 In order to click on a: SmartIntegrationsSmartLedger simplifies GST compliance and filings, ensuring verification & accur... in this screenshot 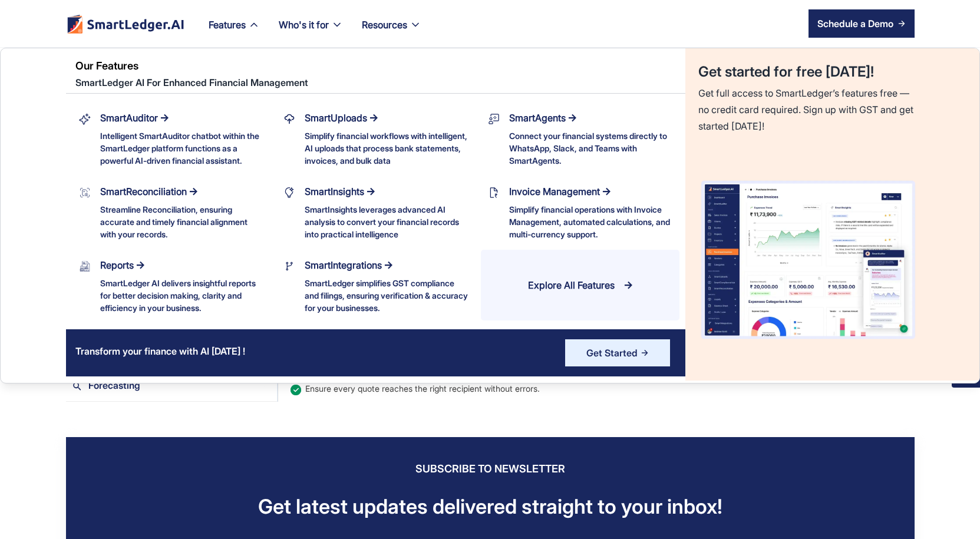, I will do `click(375, 285)`.